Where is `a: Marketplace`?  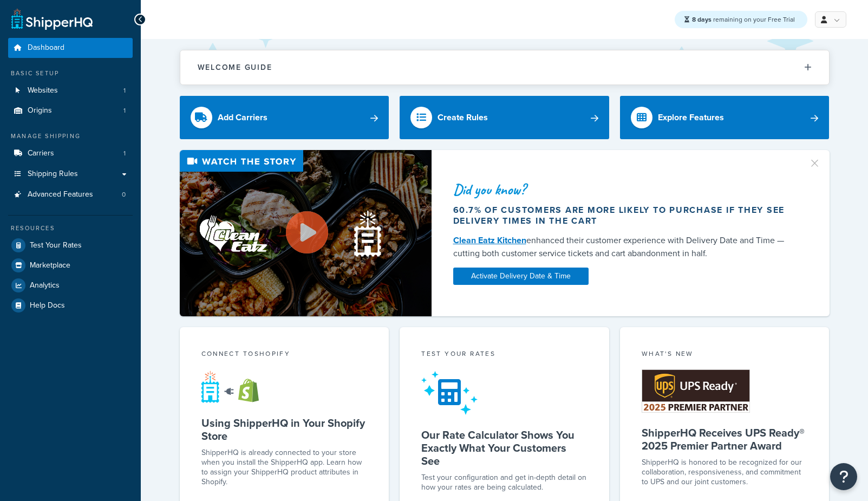 a: Marketplace is located at coordinates (70, 265).